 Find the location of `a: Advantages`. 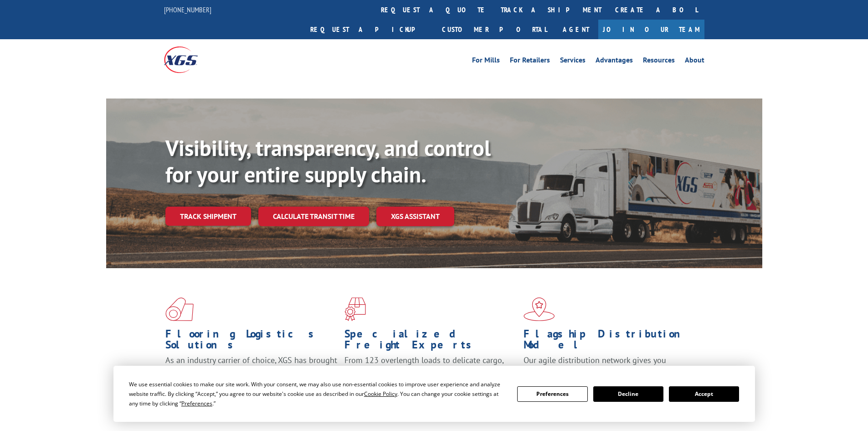

a: Advantages is located at coordinates (615, 62).